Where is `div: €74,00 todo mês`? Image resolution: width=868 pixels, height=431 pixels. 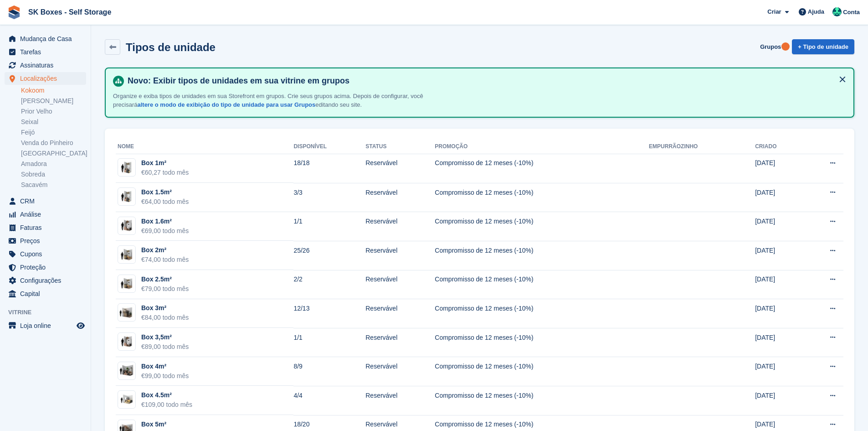 div: €74,00 todo mês is located at coordinates (165, 260).